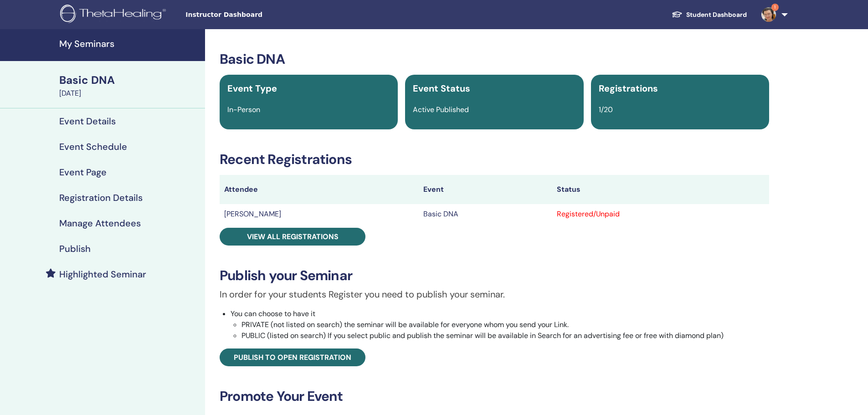 This screenshot has height=415, width=868. I want to click on h3: Basic DNA, so click(495, 59).